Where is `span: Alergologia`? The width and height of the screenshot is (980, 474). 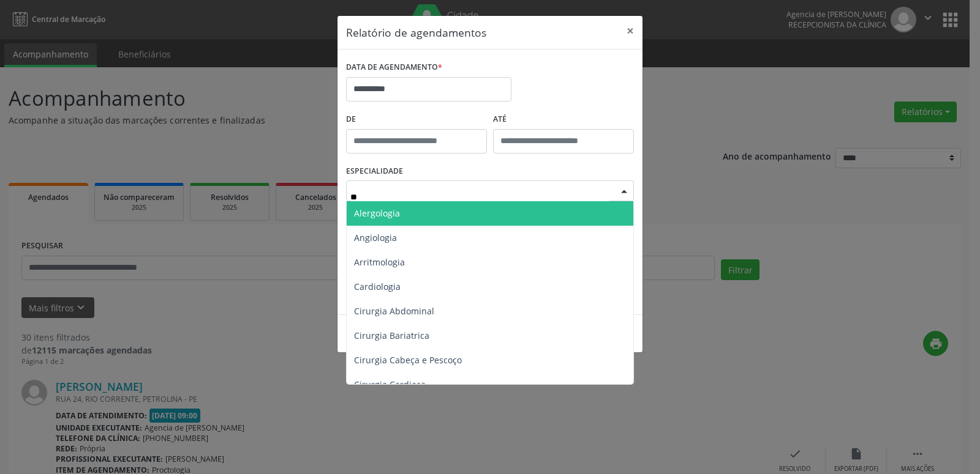 span: Alergologia is located at coordinates (377, 213).